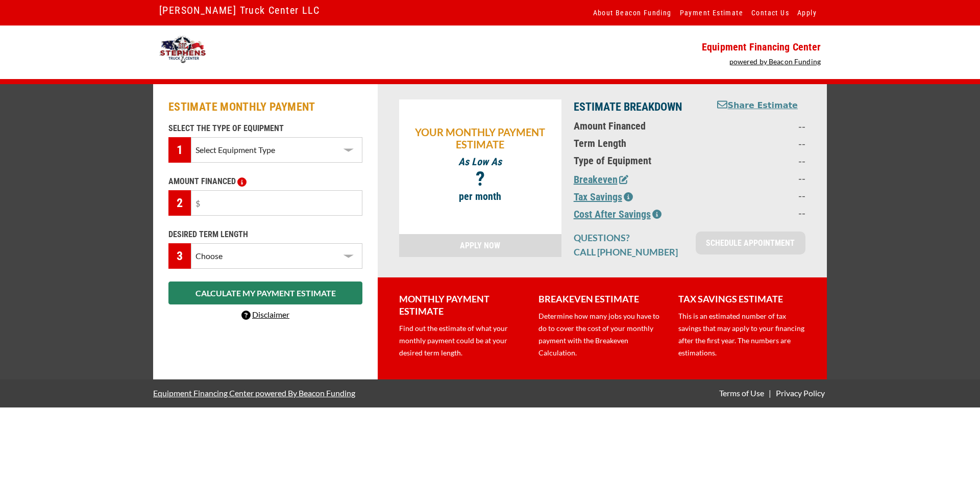 The width and height of the screenshot is (980, 486). What do you see at coordinates (659, 47) in the screenshot?
I see `p: Equipment Financing Center` at bounding box center [659, 47].